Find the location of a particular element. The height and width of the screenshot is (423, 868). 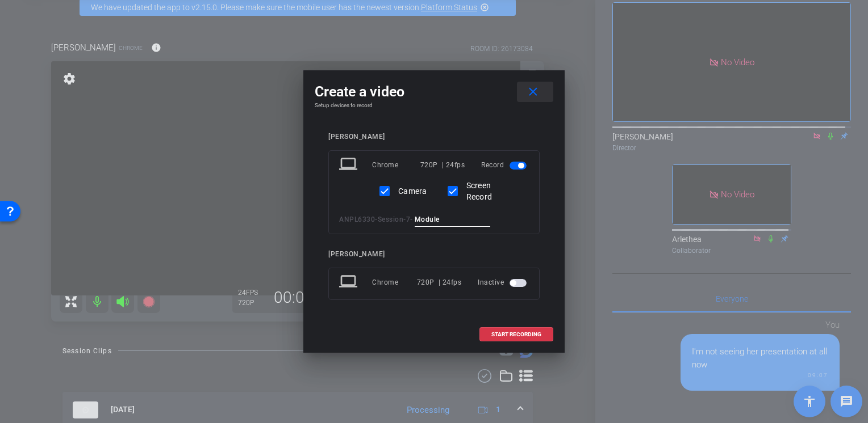

span: START RECORDING is located at coordinates (516, 335).